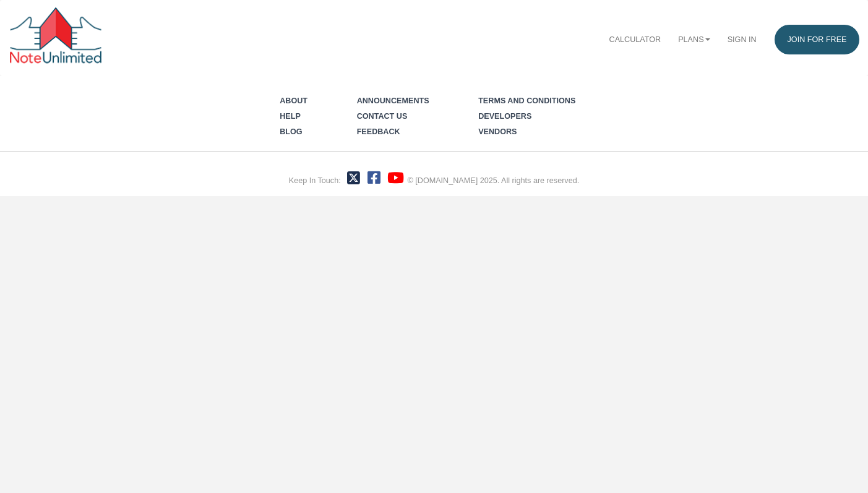 This screenshot has height=493, width=868. I want to click on a: Terms and Conditions, so click(526, 101).